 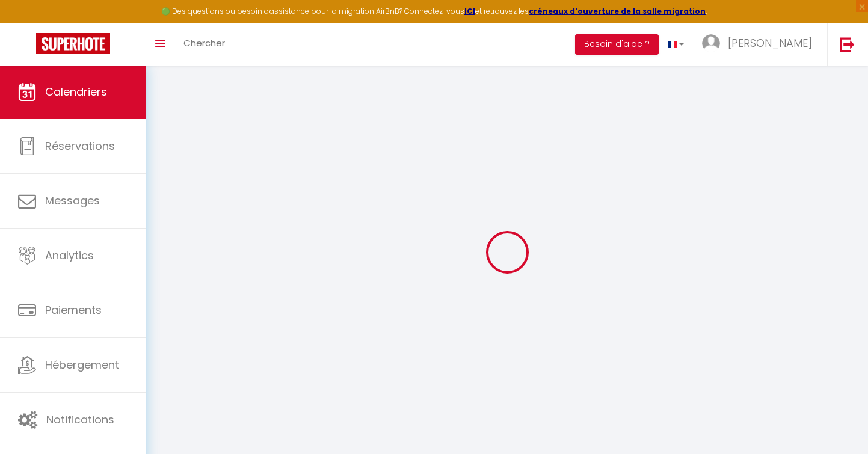 What do you see at coordinates (69, 255) in the screenshot?
I see `span: Analytics` at bounding box center [69, 255].